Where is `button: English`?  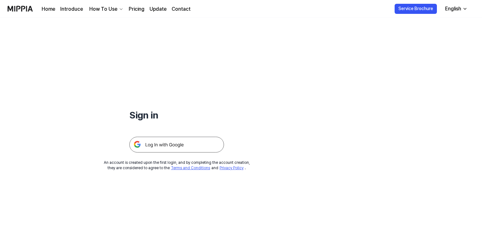
button: English is located at coordinates (455, 9).